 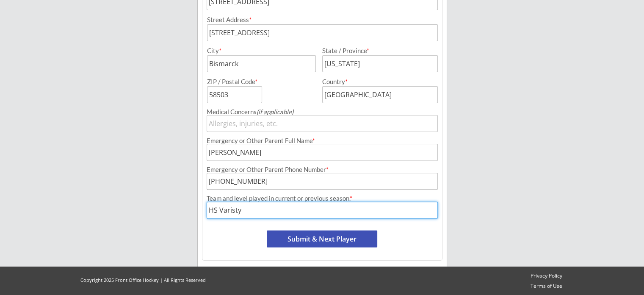 What do you see at coordinates (375, 82) in the screenshot?
I see `div: Country` at bounding box center [375, 82].